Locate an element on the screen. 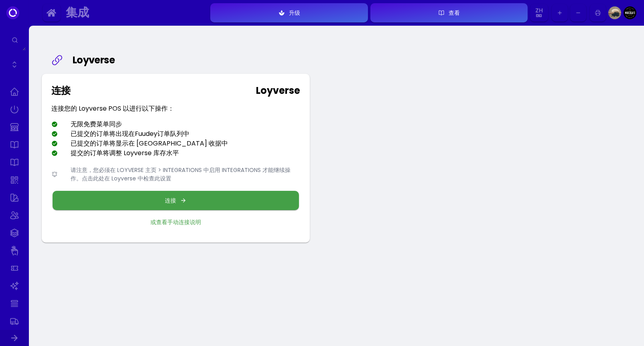  font: 或查看手动连接说明 is located at coordinates (176, 223).